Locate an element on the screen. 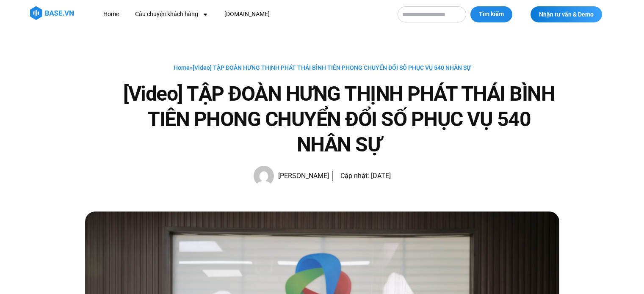 The width and height of the screenshot is (644, 294). h1: [Video] TẬP ĐOÀN HƯNG THỊNH PHÁT THÁI BÌNH TIÊN PHONG CHUYỂN ĐỔI SỐ PHỤC VỤ 540 NHÂN SỰ is located at coordinates (339, 119).